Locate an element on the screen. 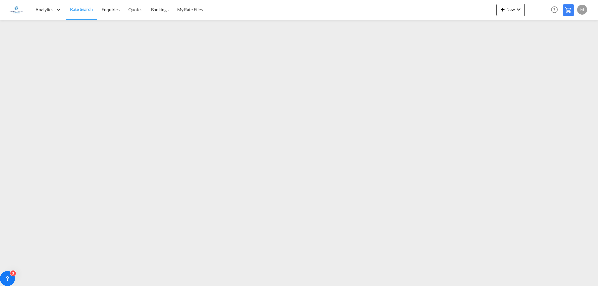  span: Quotes is located at coordinates (135, 9).